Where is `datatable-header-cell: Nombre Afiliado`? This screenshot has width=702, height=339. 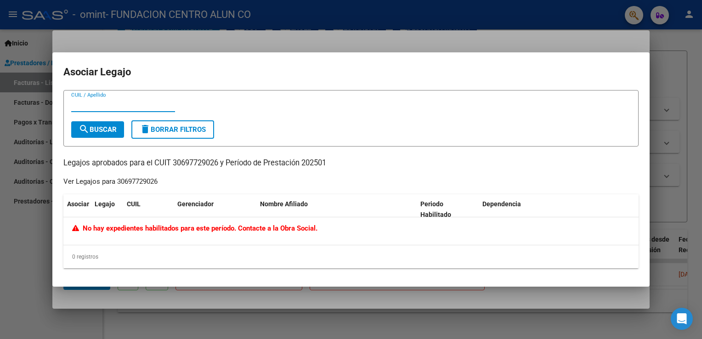 datatable-header-cell: Nombre Afiliado is located at coordinates (336, 209).